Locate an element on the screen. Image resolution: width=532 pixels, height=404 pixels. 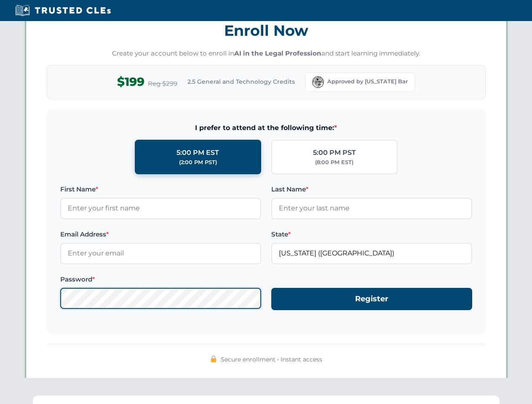
strong: AI in the Legal Profession is located at coordinates (278, 53).